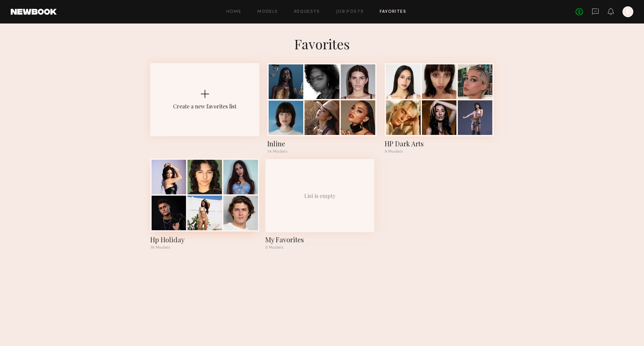 This screenshot has width=644, height=346. What do you see at coordinates (393, 12) in the screenshot?
I see `a: Favorites` at bounding box center [393, 12].